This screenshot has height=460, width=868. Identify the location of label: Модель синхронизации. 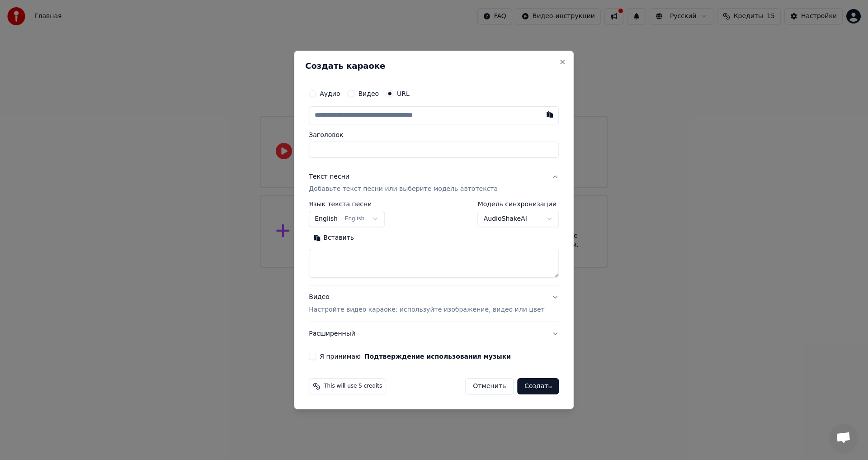
(518, 204).